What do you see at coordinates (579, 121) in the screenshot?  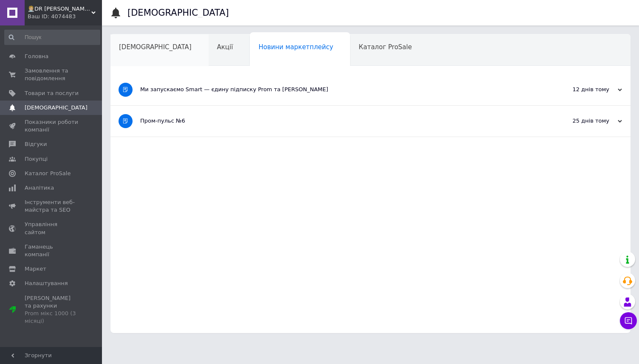 I see `div: 25 днів тому` at bounding box center [579, 121].